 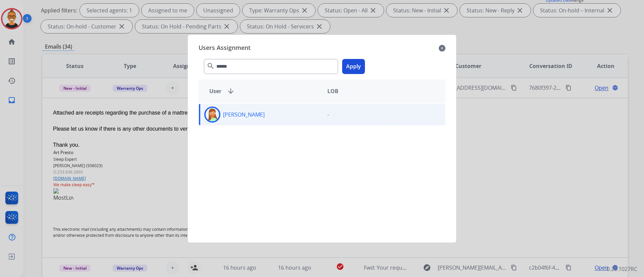 I want to click on mat-icon: close, so click(x=442, y=48).